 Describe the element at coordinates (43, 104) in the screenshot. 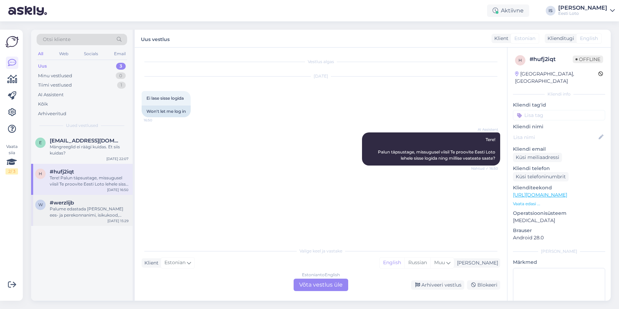

I see `div: Kõik` at that location.